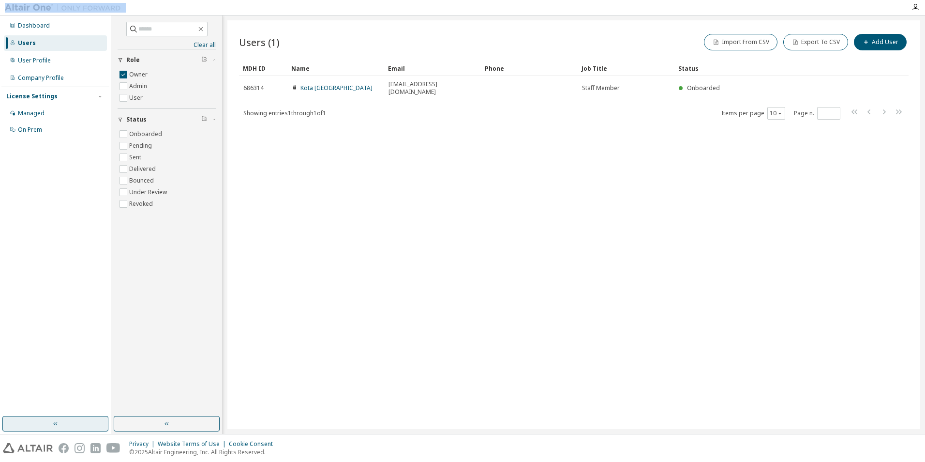 This screenshot has height=462, width=925. Describe the element at coordinates (432, 68) in the screenshot. I see `div: Email` at that location.